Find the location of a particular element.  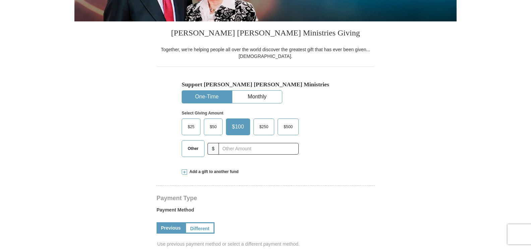

label: Payment Method is located at coordinates (265, 212).